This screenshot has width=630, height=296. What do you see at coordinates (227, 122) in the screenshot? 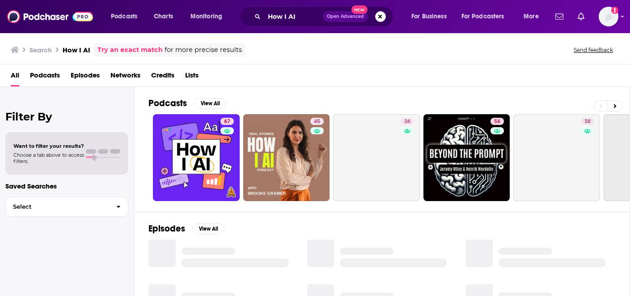
I see `span: 67` at bounding box center [227, 122].